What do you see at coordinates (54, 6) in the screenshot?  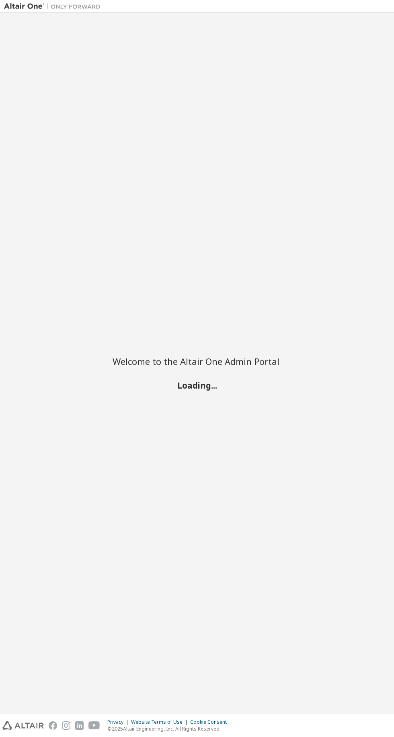 I see `img: Altair One` at bounding box center [54, 6].